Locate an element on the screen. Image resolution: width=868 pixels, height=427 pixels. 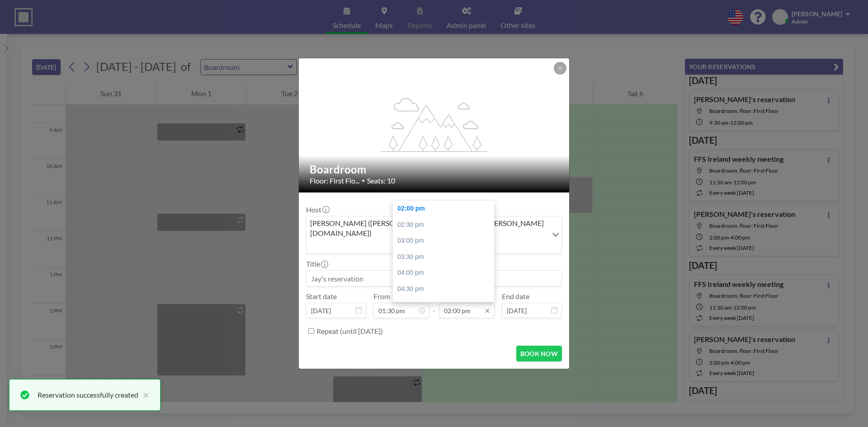
span: Floor: First Flo... is located at coordinates (335, 181).